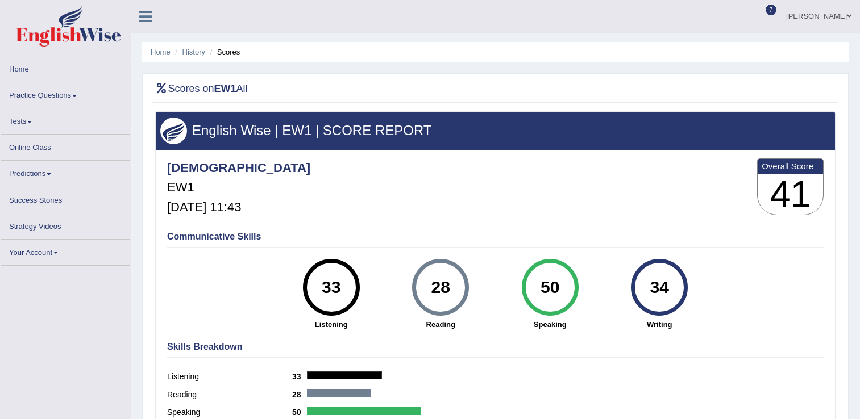 The width and height of the screenshot is (860, 419). What do you see at coordinates (65, 198) in the screenshot?
I see `a: Success Stories` at bounding box center [65, 198].